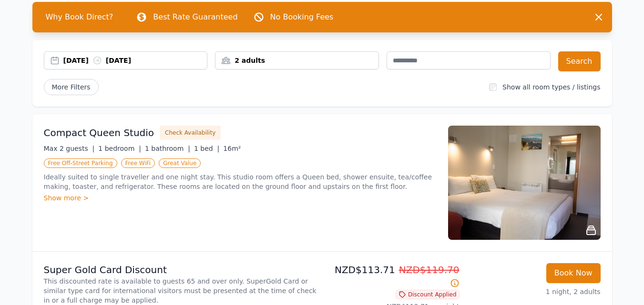  I want to click on h3: Compact Queen Studio, so click(99, 133).